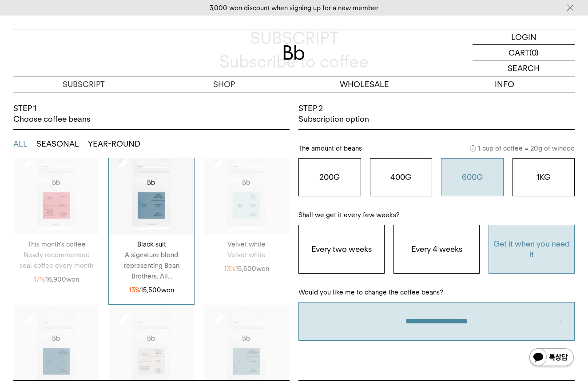  Describe the element at coordinates (364, 84) in the screenshot. I see `p: WHOLESALE` at that location.